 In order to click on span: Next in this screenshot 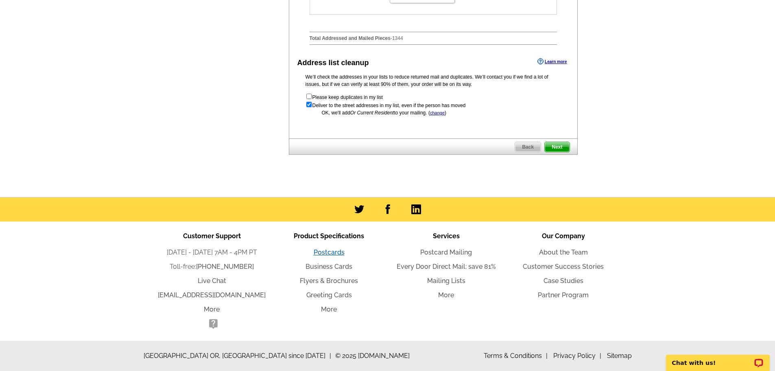, I will do `click(557, 147)`.